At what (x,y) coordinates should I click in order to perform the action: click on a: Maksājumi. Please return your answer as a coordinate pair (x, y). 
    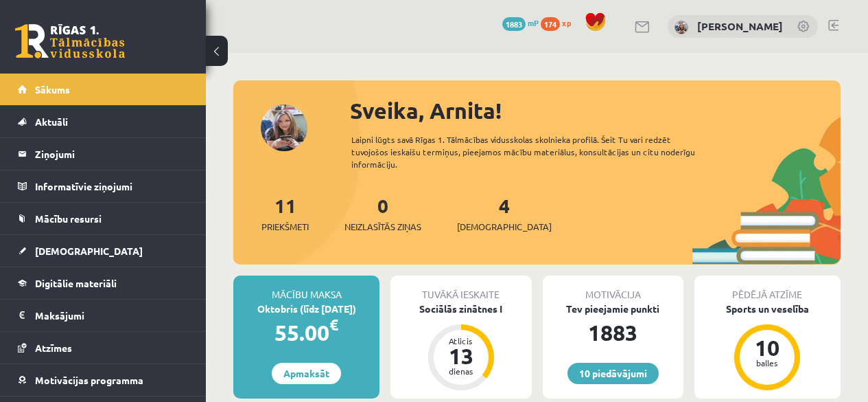
    Looking at the image, I should click on (103, 315).